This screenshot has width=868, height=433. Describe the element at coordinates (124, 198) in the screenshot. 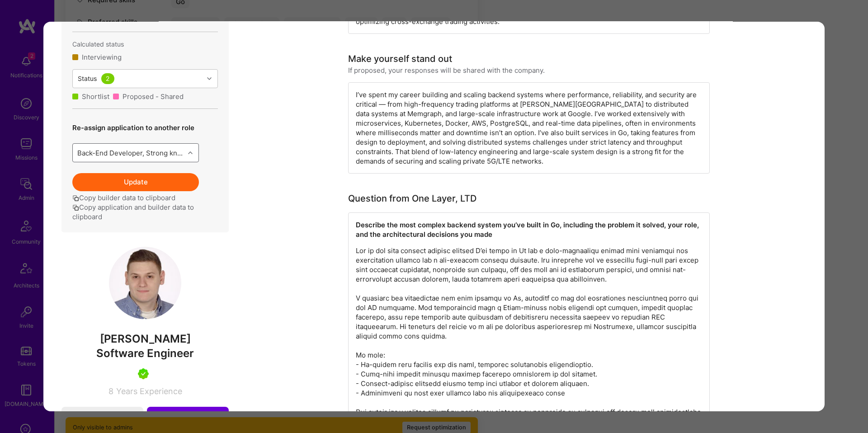

I see `button: Copy builder data to clipboard` at that location.